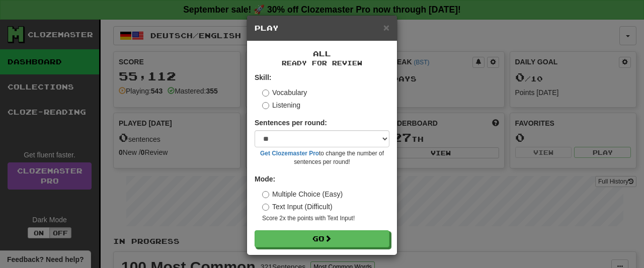 This screenshot has width=644, height=268. What do you see at coordinates (322, 239) in the screenshot?
I see `button: Go` at bounding box center [322, 239].